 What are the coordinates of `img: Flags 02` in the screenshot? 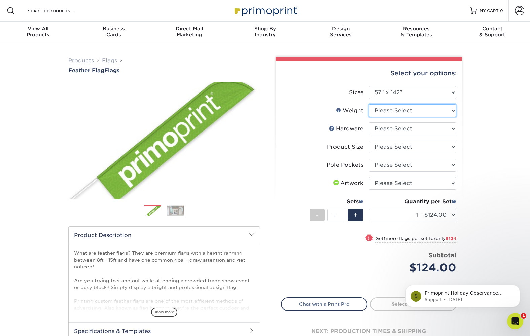 It's located at (175, 210).